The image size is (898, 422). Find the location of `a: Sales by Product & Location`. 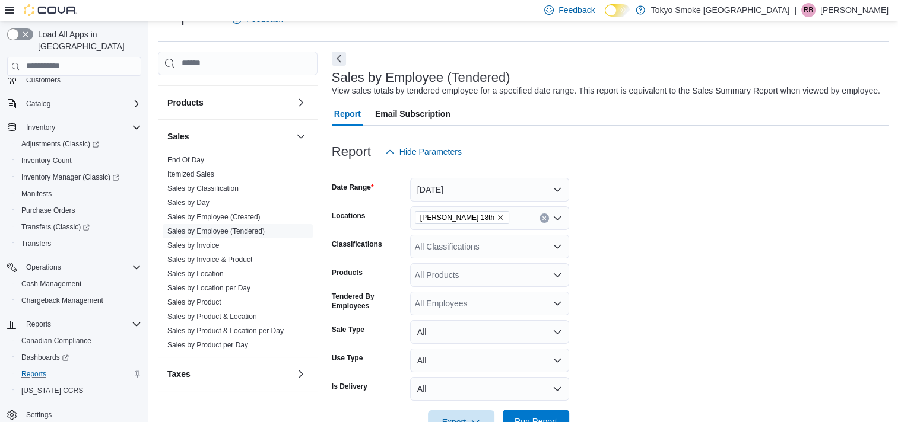

a: Sales by Product & Location is located at coordinates (212, 317).